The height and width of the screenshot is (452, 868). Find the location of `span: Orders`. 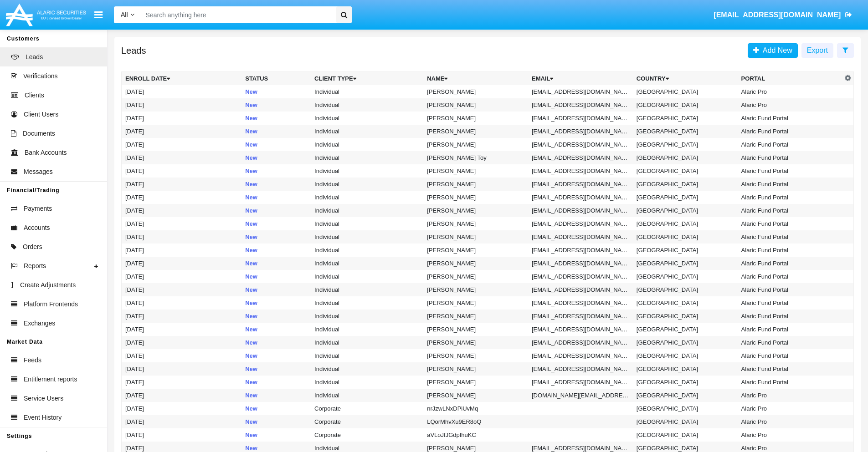

span: Orders is located at coordinates (32, 247).